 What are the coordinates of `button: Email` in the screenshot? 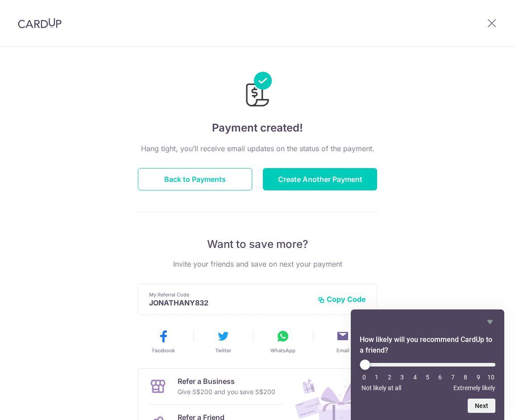 It's located at (343, 342).